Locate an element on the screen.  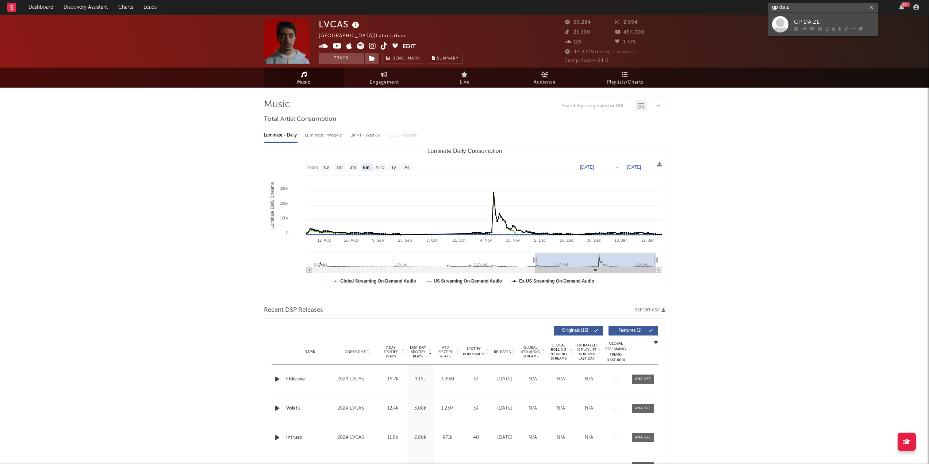
text: 7. Oct is located at coordinates (431, 240).